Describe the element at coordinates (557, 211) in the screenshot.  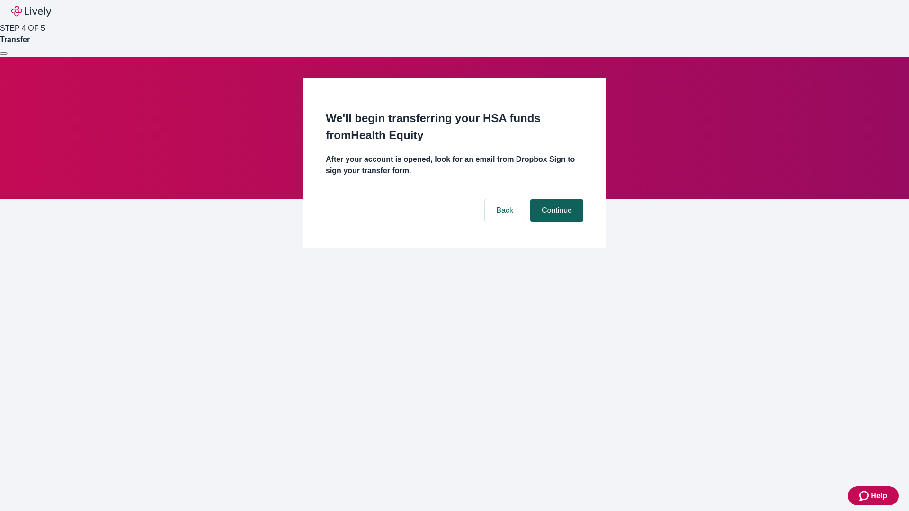
I see `button: Continue` at that location.